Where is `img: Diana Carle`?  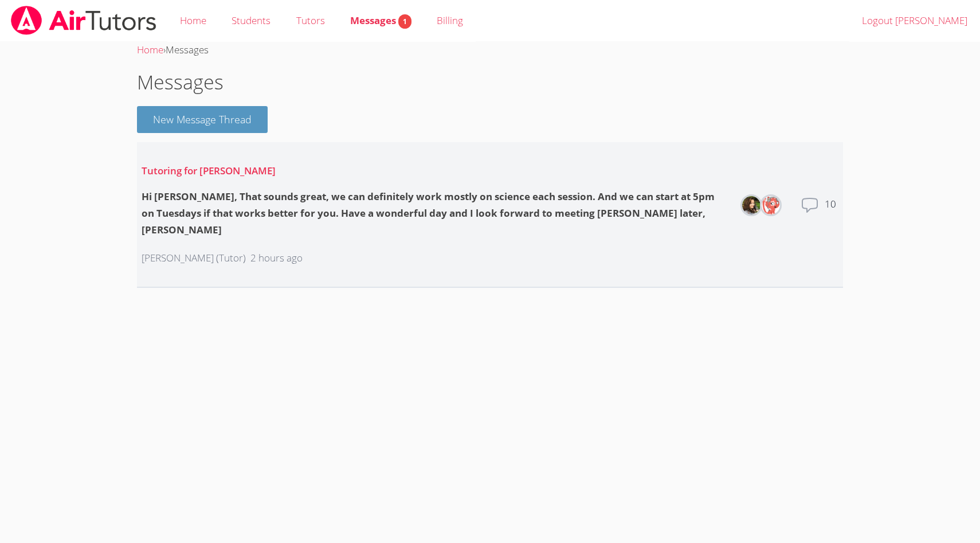 img: Diana Carle is located at coordinates (752, 205).